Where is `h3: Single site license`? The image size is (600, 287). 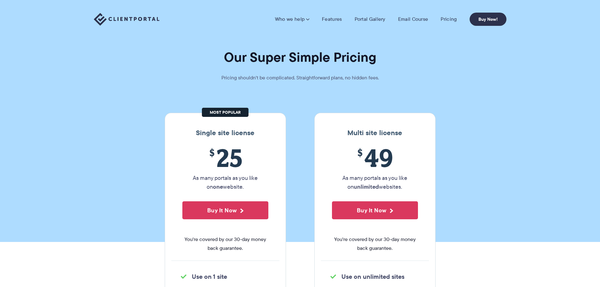 h3: Single site license is located at coordinates (225, 133).